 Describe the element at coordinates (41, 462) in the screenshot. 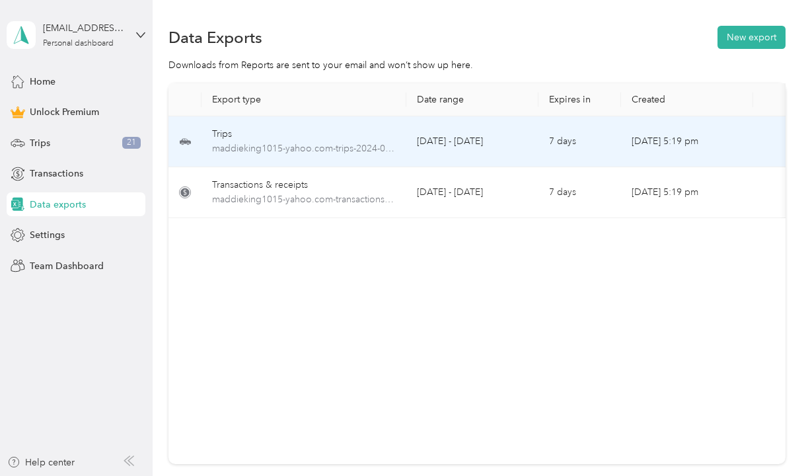

I see `div: Help center` at that location.